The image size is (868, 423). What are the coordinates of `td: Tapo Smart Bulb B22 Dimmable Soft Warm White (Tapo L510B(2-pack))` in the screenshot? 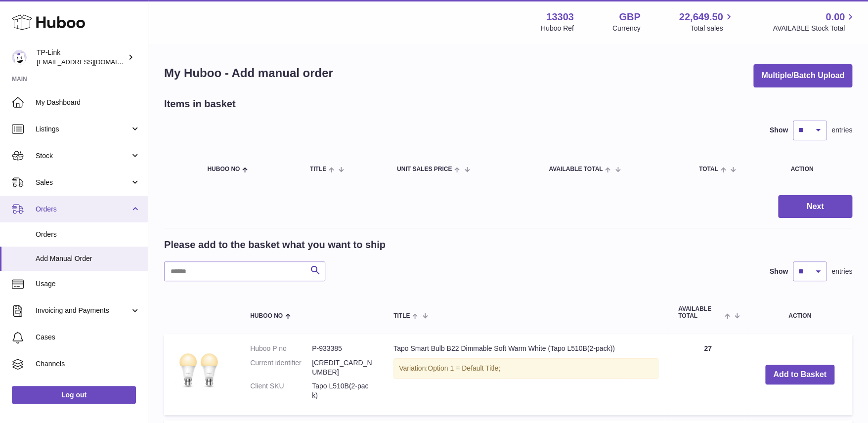 It's located at (526, 374).